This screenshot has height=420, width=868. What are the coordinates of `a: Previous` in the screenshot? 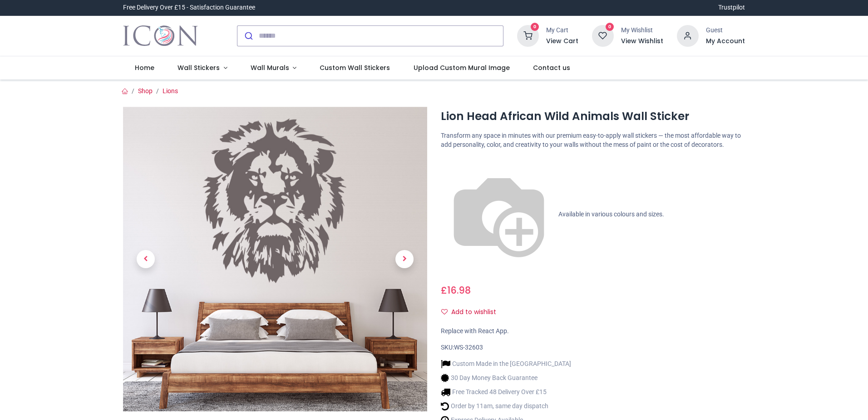 It's located at (146, 258).